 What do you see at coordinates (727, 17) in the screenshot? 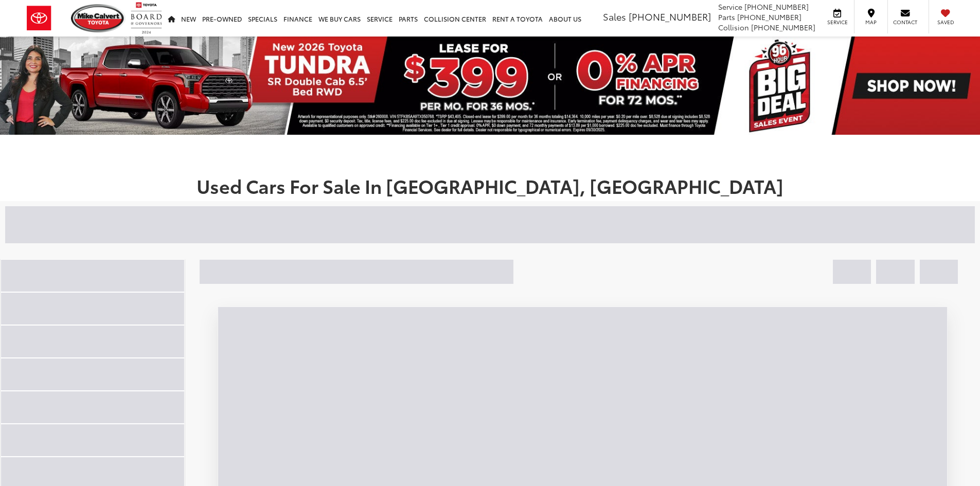
I see `span: Parts` at bounding box center [727, 17].